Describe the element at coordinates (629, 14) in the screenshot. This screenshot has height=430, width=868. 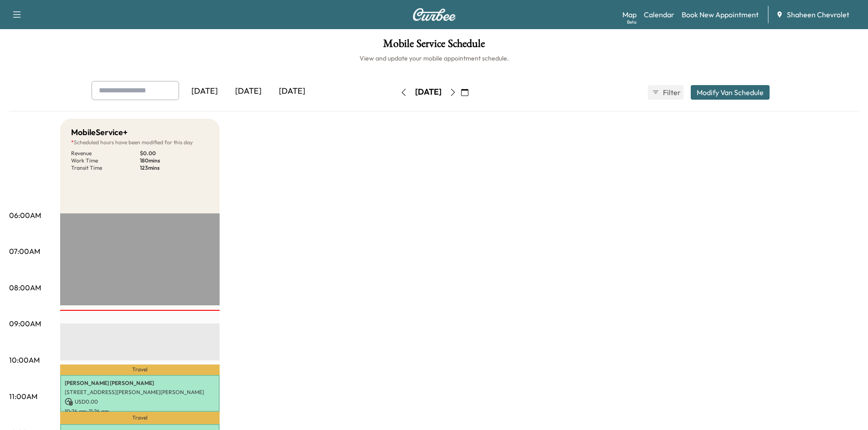
I see `a: MapBeta` at that location.